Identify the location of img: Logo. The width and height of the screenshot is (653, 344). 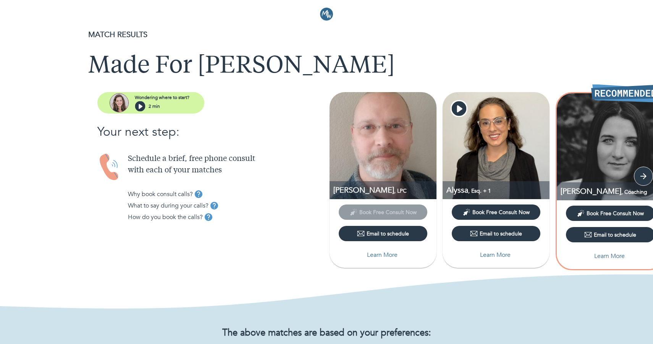
(326, 14).